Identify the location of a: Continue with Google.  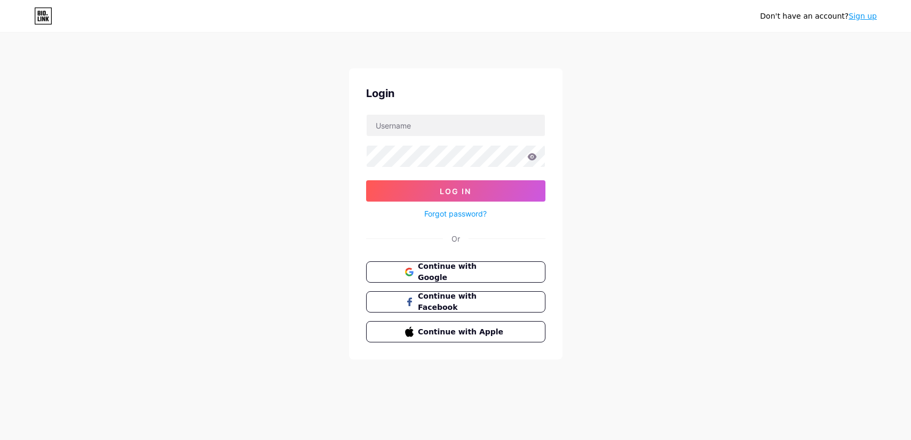
(456, 272).